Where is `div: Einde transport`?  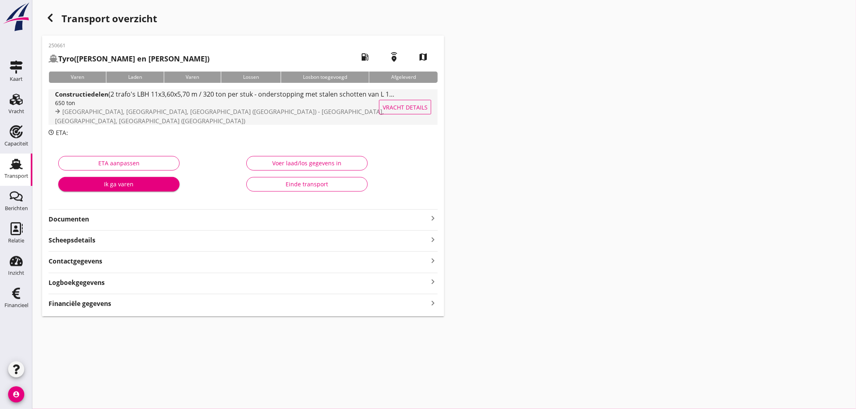 div: Einde transport is located at coordinates (307, 184).